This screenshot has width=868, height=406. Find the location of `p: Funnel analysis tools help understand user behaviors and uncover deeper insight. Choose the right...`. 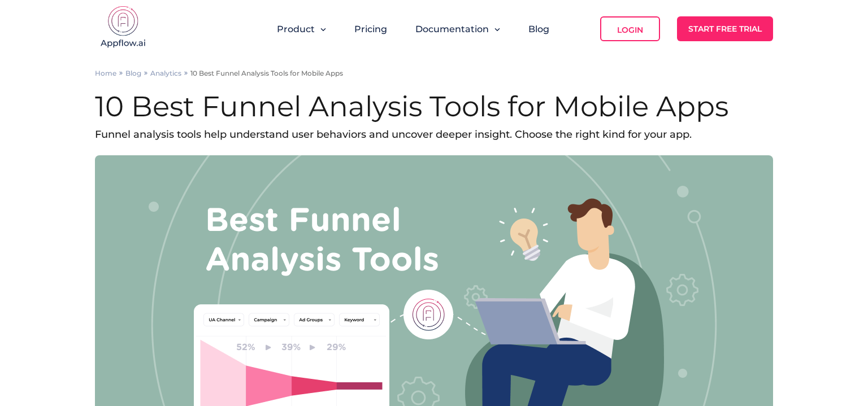

p: Funnel analysis tools help understand user behaviors and uncover deeper insight. Choose the right... is located at coordinates (434, 134).